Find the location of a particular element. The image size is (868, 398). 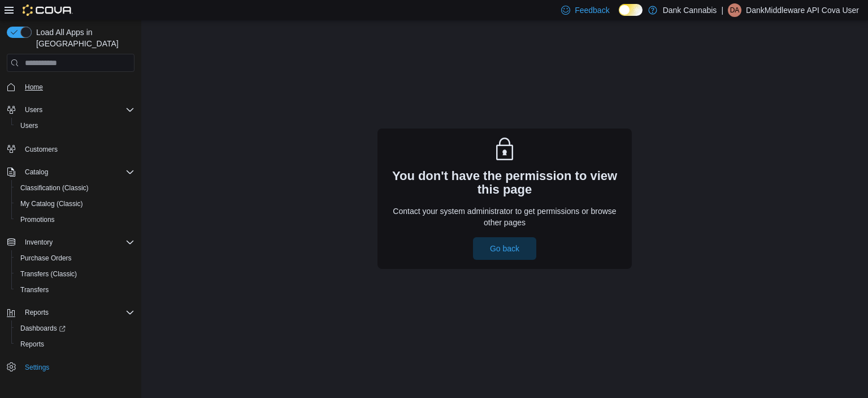

button: Settings is located at coordinates (71, 367).